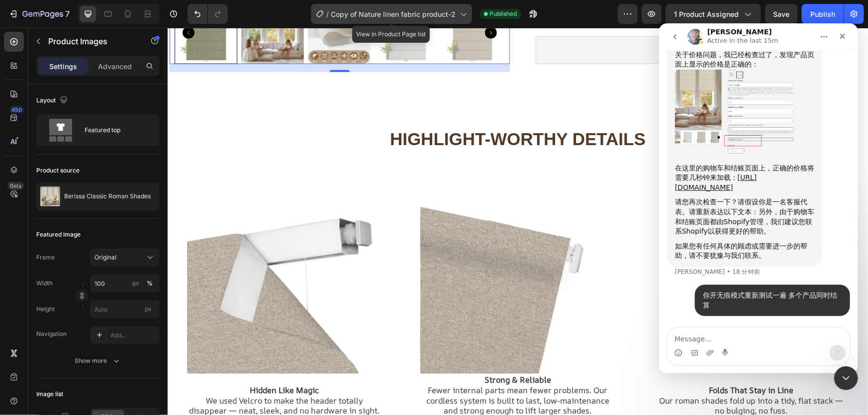 Image resolution: width=868 pixels, height=415 pixels. Describe the element at coordinates (16, 186) in the screenshot. I see `div: Beta` at that location.